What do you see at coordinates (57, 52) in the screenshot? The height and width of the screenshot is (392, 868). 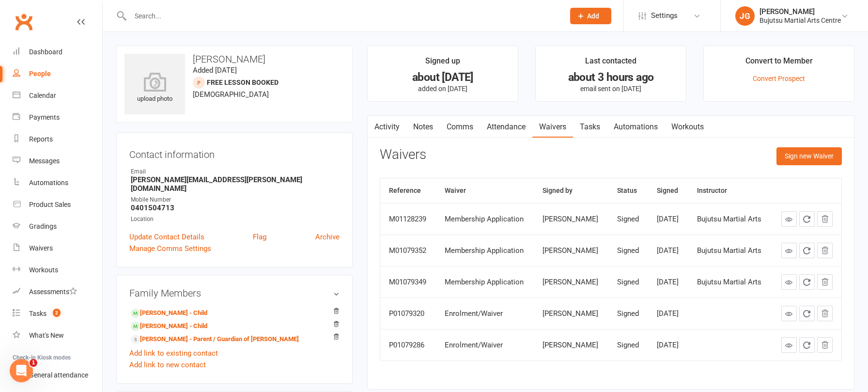 I see `a: Dashboard` at bounding box center [57, 52].